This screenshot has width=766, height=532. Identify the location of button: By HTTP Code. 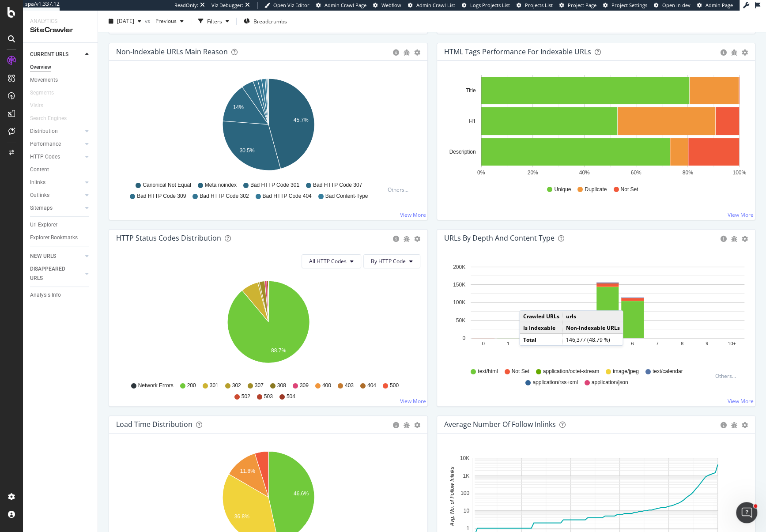
(391, 262).